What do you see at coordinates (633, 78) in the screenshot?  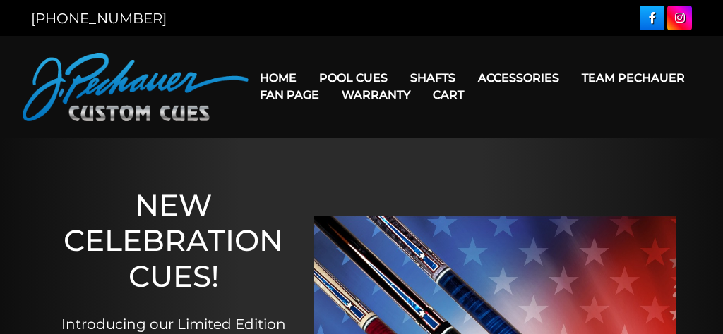 I see `a: Team Pechauer` at bounding box center [633, 78].